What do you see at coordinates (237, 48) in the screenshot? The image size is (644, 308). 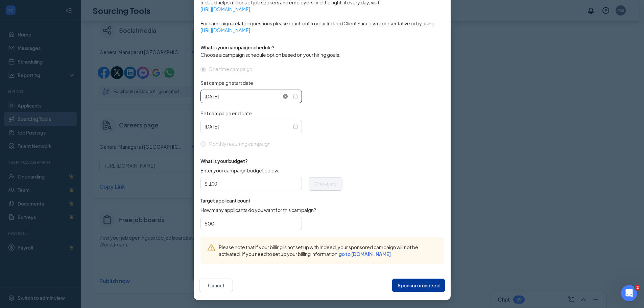 I see `span: What is your campaign schedule?` at bounding box center [237, 48].